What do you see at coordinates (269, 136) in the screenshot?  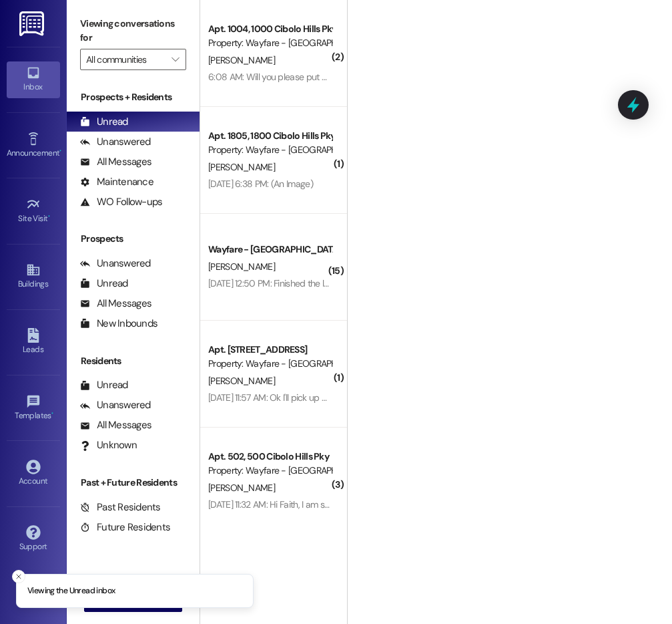 I see `div: Apt. 1805, 1800 Cibolo Hills Pky` at bounding box center [269, 136].